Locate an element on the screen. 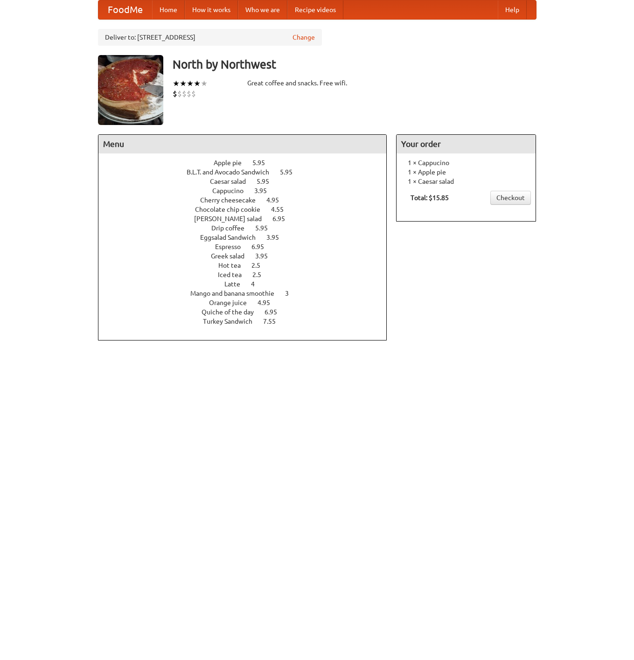 Image resolution: width=634 pixels, height=660 pixels. span: 4 is located at coordinates (258, 284).